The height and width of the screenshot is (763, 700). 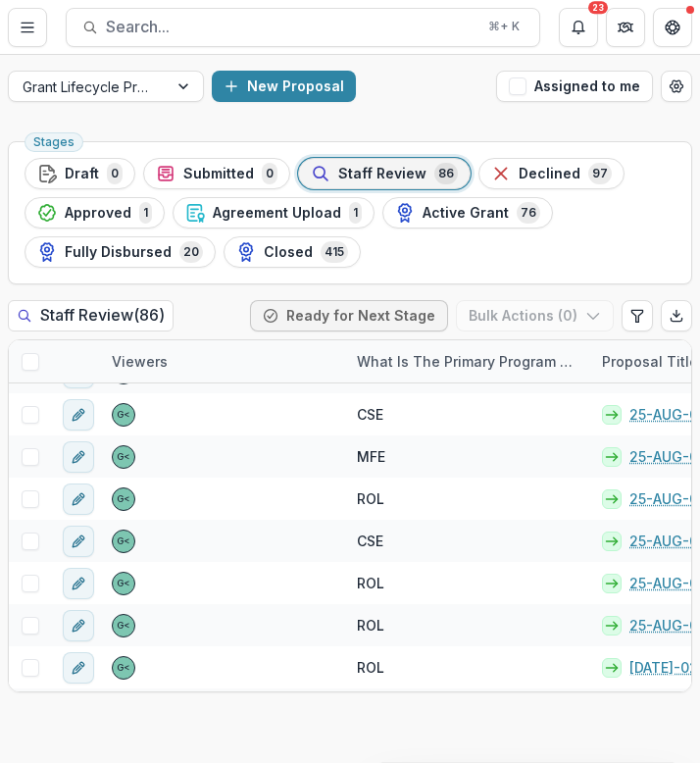 What do you see at coordinates (292, 252) in the screenshot?
I see `button: Closed415` at bounding box center [292, 252].